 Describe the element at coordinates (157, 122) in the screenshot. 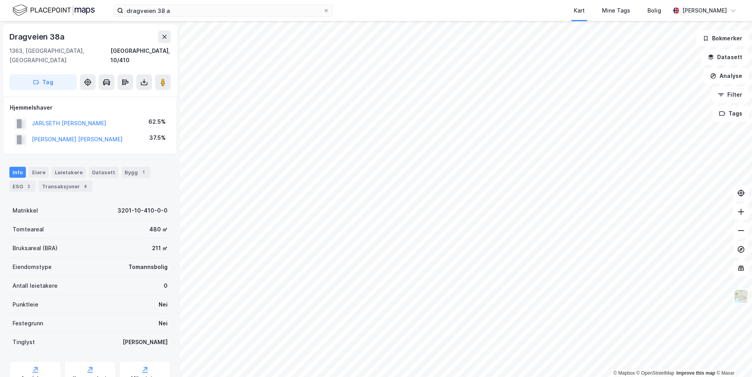

I see `div: 62.5%` at that location.